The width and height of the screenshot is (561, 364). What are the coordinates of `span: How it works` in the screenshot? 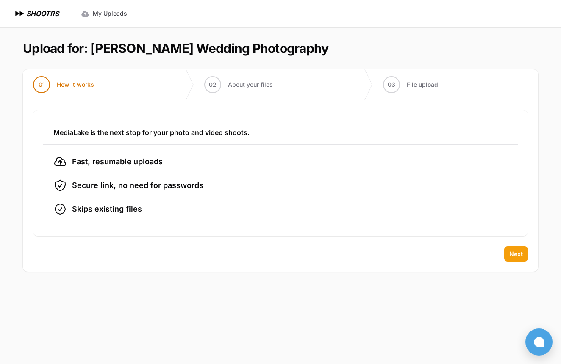 It's located at (75, 85).